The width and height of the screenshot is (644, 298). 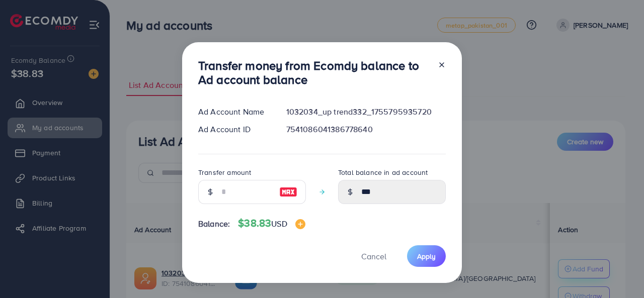 What do you see at coordinates (214, 224) in the screenshot?
I see `span: Balance:` at bounding box center [214, 224].